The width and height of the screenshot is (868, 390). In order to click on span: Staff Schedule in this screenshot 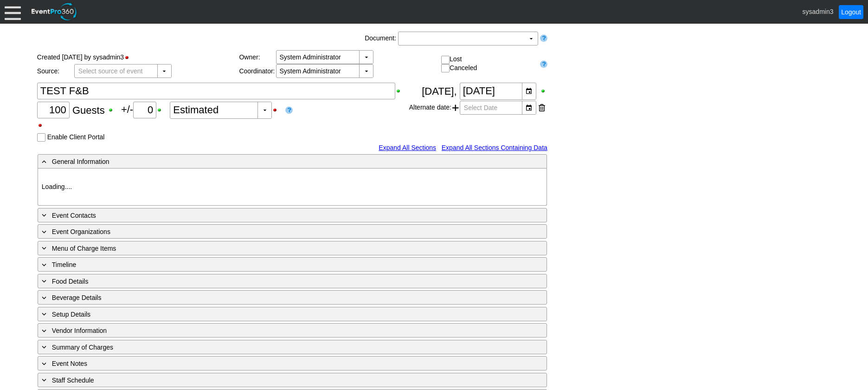, I will do `click(73, 380)`.